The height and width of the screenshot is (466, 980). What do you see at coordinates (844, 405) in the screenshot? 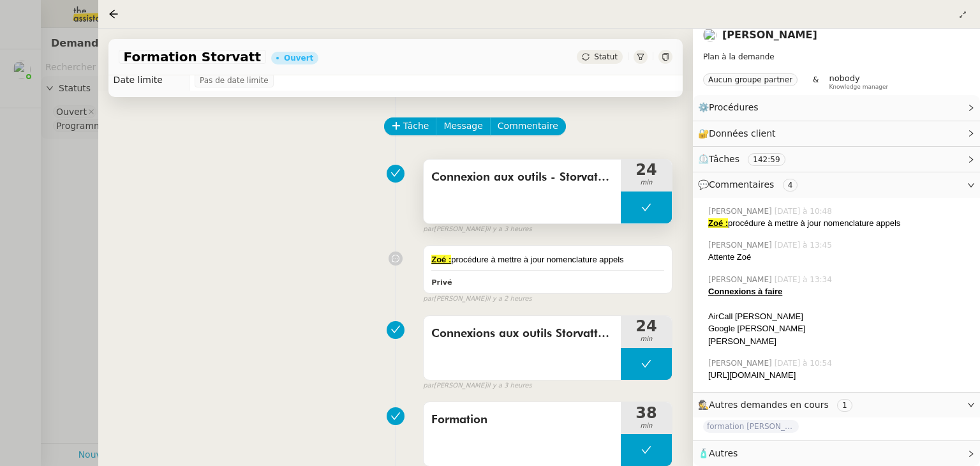
I see `nz-tag: 1` at bounding box center [844, 405].